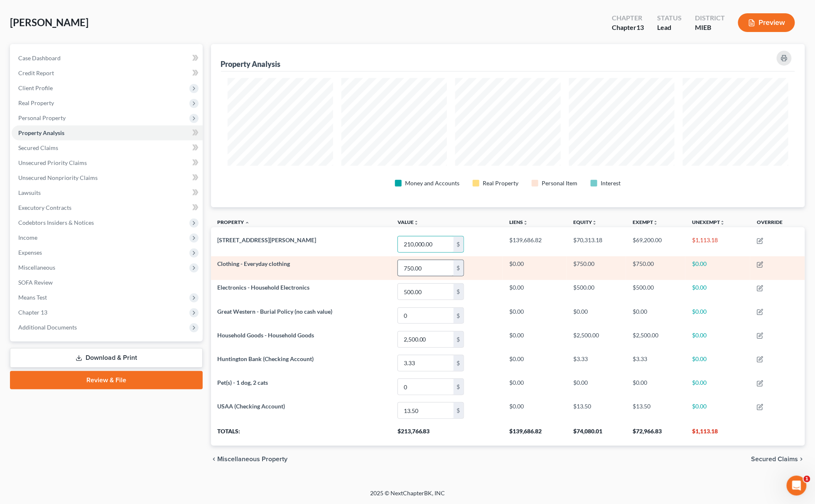 The height and width of the screenshot is (504, 815). Describe the element at coordinates (266, 334) in the screenshot. I see `span: Household Goods - Household Goods` at that location.